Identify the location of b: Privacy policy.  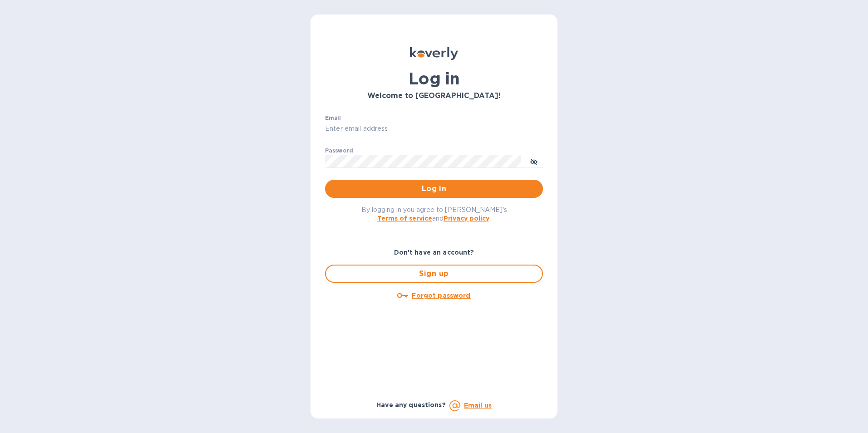
(466, 218).